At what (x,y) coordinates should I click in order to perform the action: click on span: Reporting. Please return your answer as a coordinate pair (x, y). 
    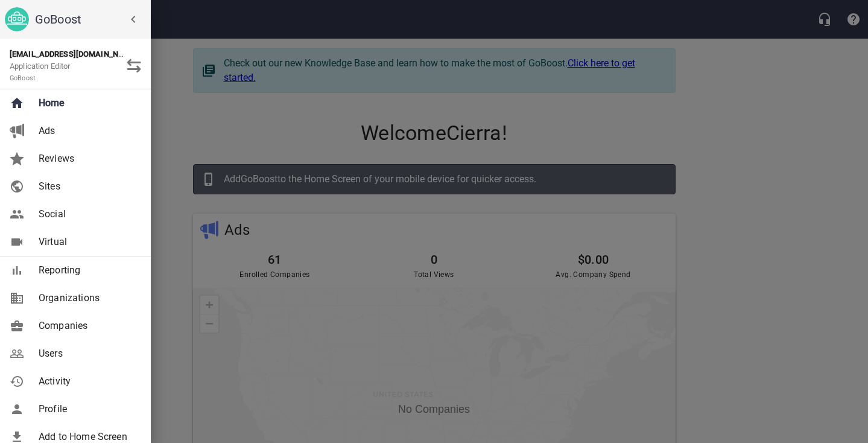
    Looking at the image, I should click on (88, 270).